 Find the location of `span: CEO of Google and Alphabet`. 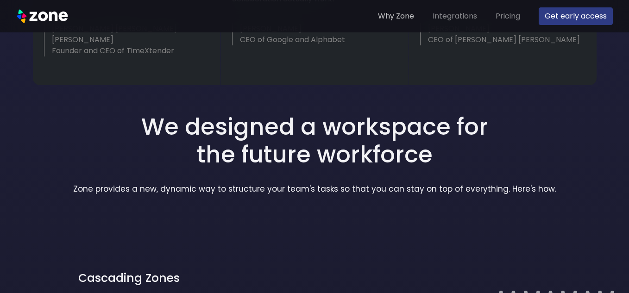

span: CEO of Google and Alphabet is located at coordinates (319, 40).